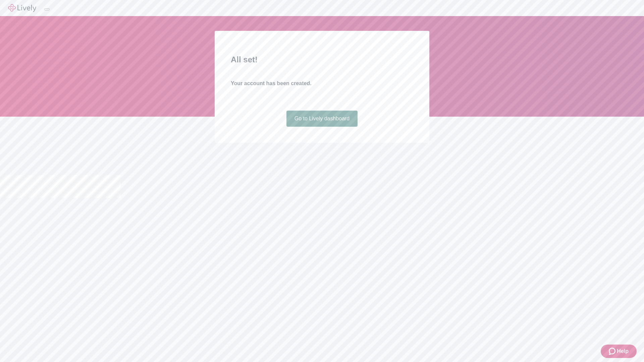  Describe the element at coordinates (22, 8) in the screenshot. I see `img: Lively` at that location.